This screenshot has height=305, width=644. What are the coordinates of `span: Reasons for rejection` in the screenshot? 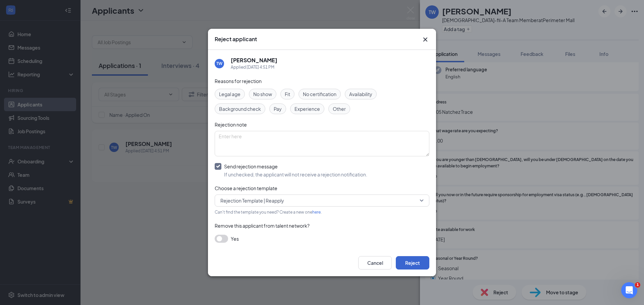 It's located at (238, 81).